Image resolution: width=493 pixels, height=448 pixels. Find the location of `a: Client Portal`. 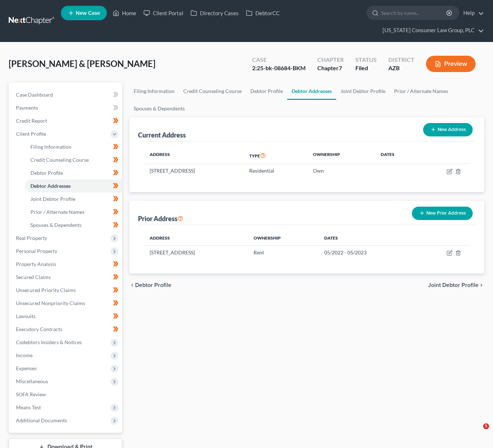

a: Client Portal is located at coordinates (163, 13).